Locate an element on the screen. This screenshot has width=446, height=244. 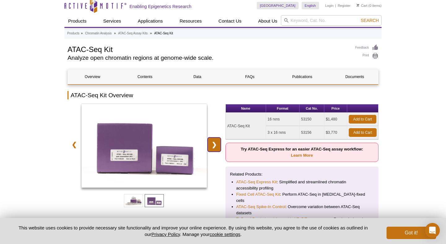
li: : Simplified and streamlined chromatin accessibility profiling is located at coordinates (302, 185).